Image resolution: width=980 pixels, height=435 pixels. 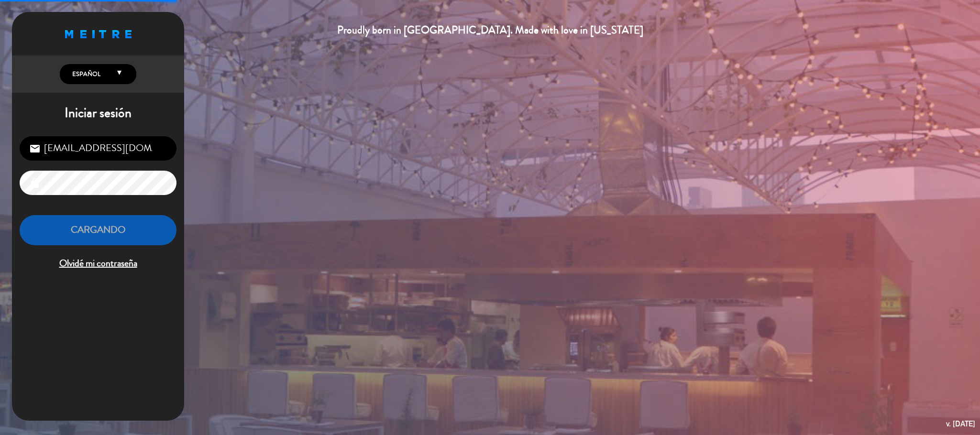 I want to click on h1: Iniciar sesión, so click(x=98, y=113).